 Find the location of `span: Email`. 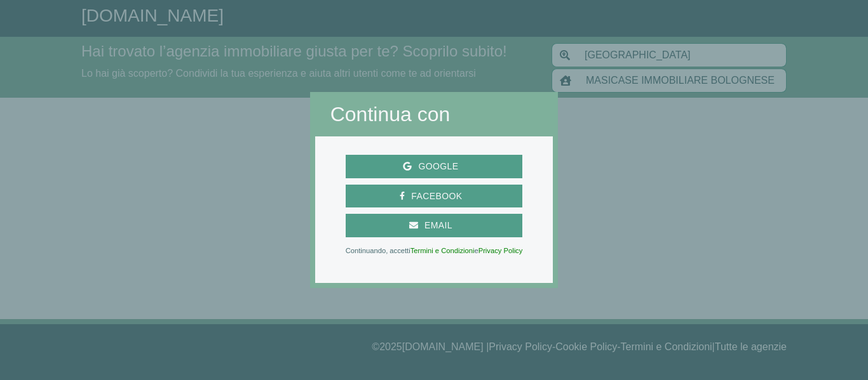

span: Email is located at coordinates (438, 225).